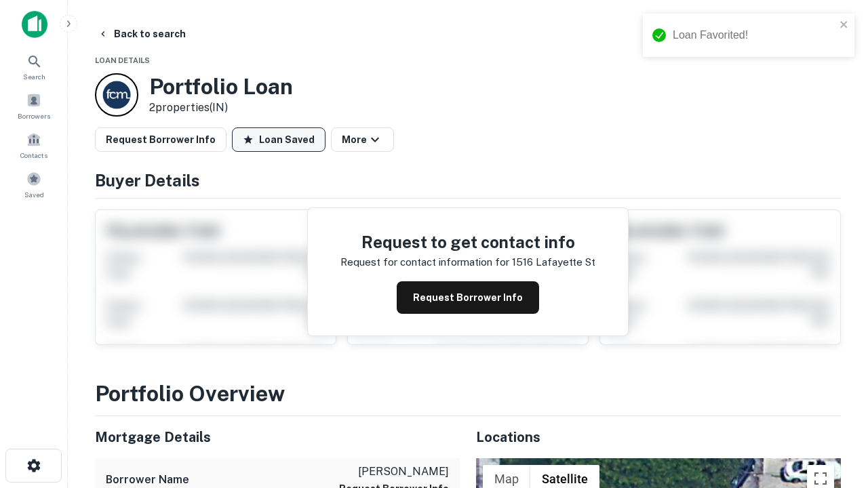 The height and width of the screenshot is (488, 868). What do you see at coordinates (34, 184) in the screenshot?
I see `div: Saved` at bounding box center [34, 184].